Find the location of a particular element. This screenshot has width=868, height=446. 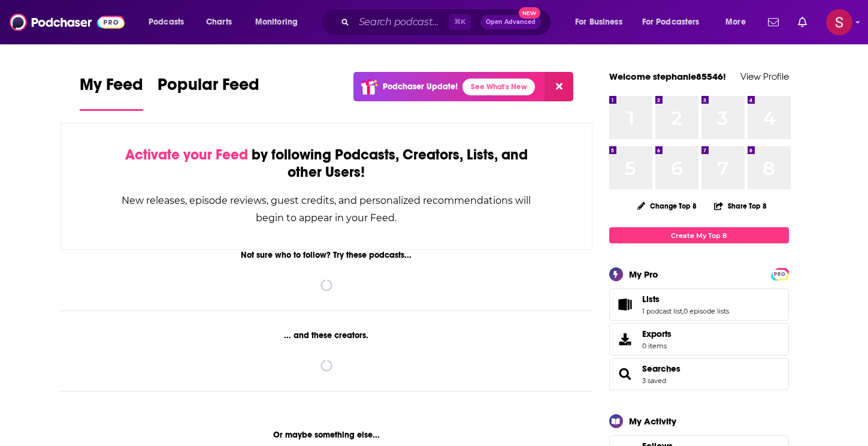

p: Podchaser Update! is located at coordinates (420, 86).